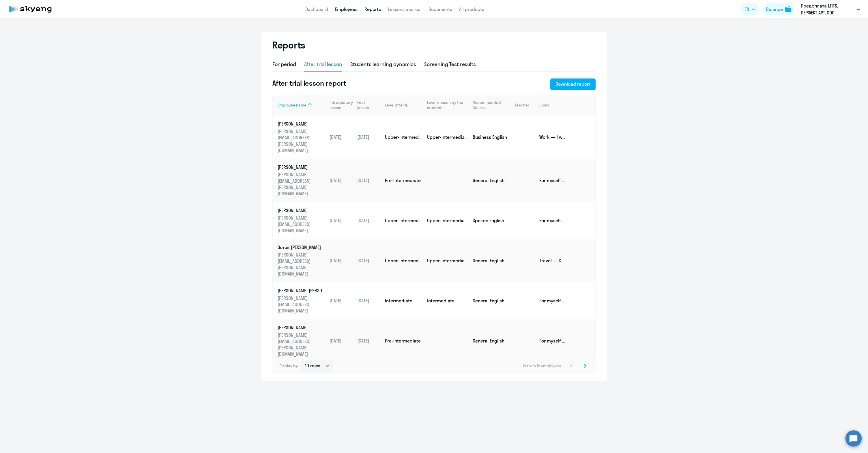 The image size is (868, 453). I want to click on p: Предоплата LTITS, ПЕРФЕКТ АРТ, ООО, so click(827, 9).